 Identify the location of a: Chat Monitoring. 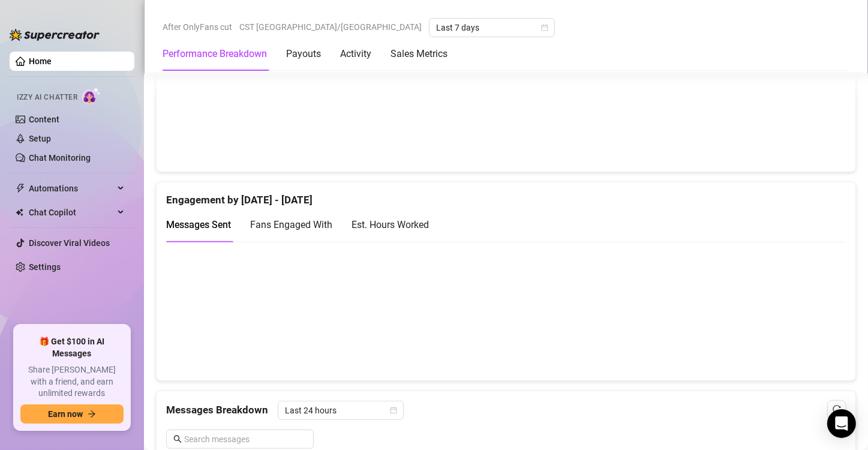
(59, 158).